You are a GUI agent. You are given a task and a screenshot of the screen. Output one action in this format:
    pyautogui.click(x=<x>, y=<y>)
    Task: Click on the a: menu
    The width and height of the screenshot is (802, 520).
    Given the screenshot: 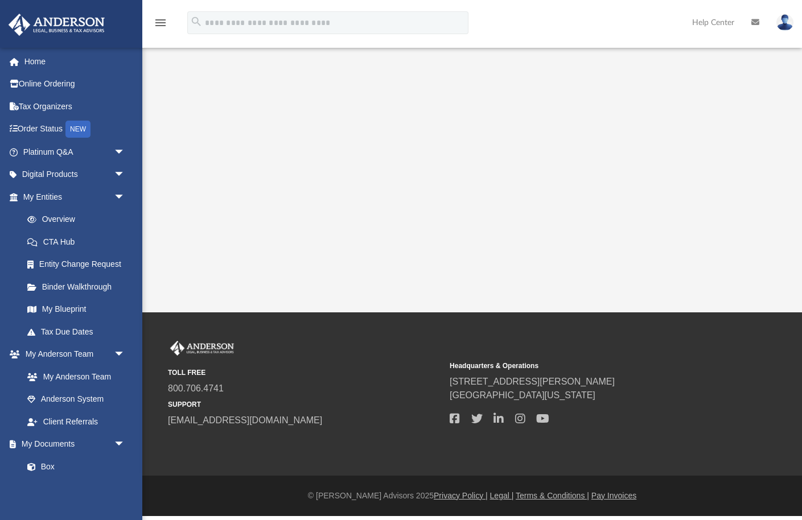 What is the action you would take?
    pyautogui.click(x=161, y=26)
    